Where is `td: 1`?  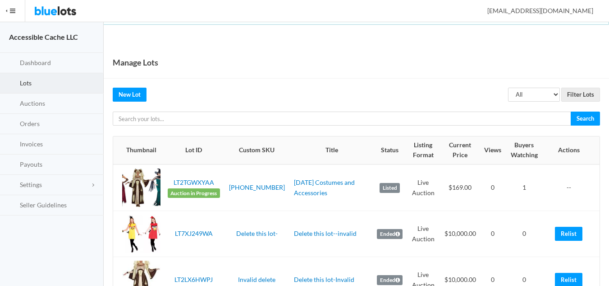 td: 1 is located at coordinates (525, 187).